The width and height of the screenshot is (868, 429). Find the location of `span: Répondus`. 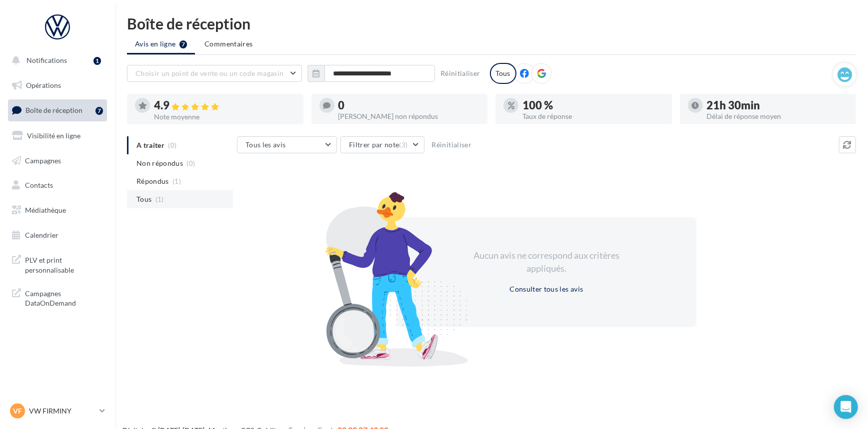

span: Répondus is located at coordinates (152, 181).